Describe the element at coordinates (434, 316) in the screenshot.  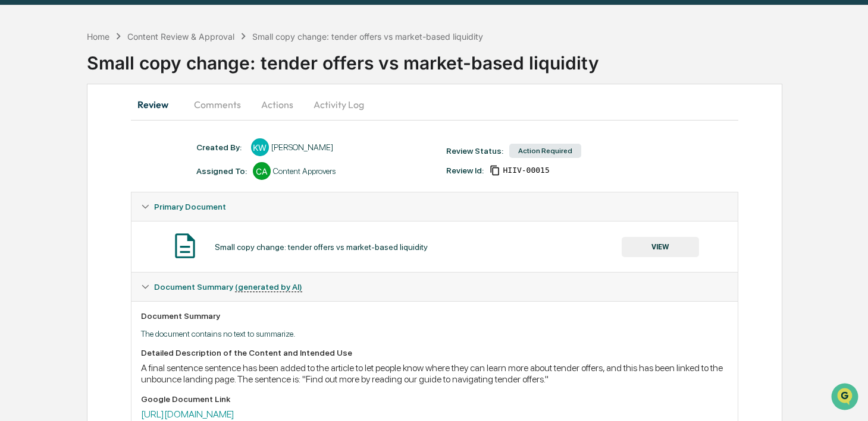
I see `div: Document Summary` at that location.